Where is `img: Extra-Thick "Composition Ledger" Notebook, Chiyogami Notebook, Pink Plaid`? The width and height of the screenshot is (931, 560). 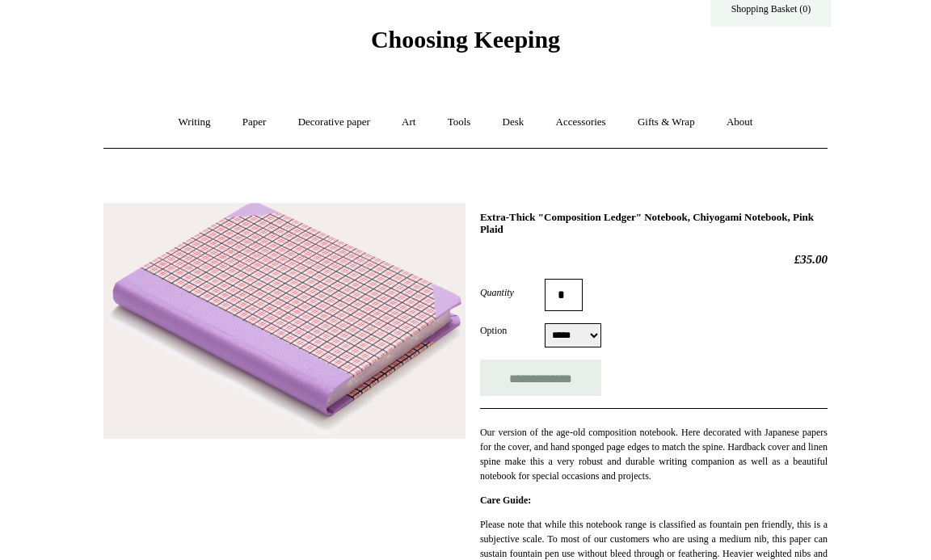
img: Extra-Thick "Composition Ledger" Notebook, Chiyogami Notebook, Pink Plaid is located at coordinates (285, 321).